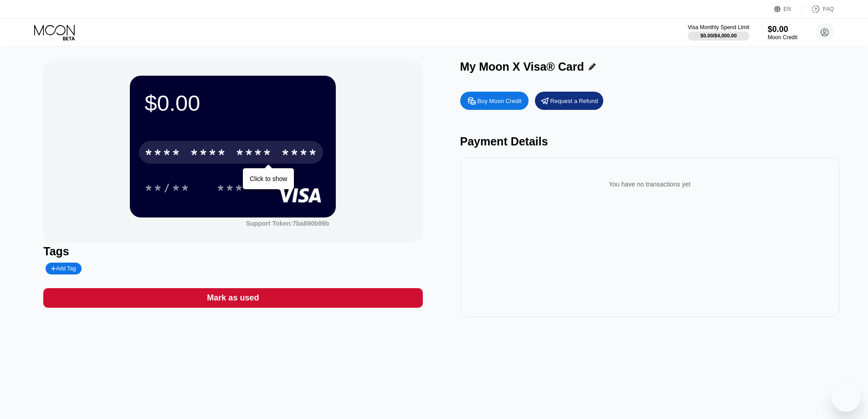 This screenshot has width=868, height=419. I want to click on div: Support Token: 7ba890b99b, so click(288, 223).